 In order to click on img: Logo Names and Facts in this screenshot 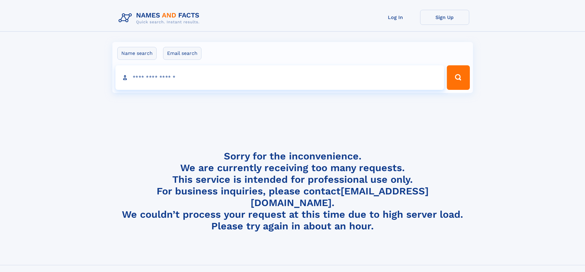, I will do `click(160, 18)`.